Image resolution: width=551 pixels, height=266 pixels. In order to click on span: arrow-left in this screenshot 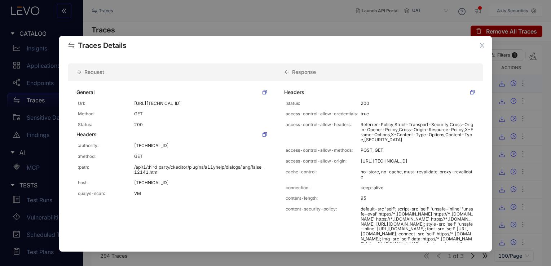, I will do `click(286, 72)`.